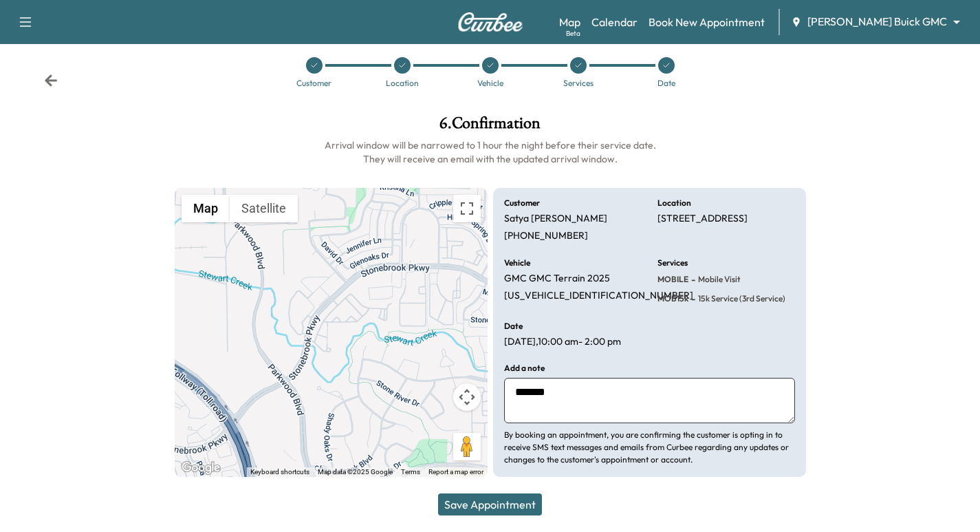 The height and width of the screenshot is (532, 980). What do you see at coordinates (673, 263) in the screenshot?
I see `h6: Services` at bounding box center [673, 263].